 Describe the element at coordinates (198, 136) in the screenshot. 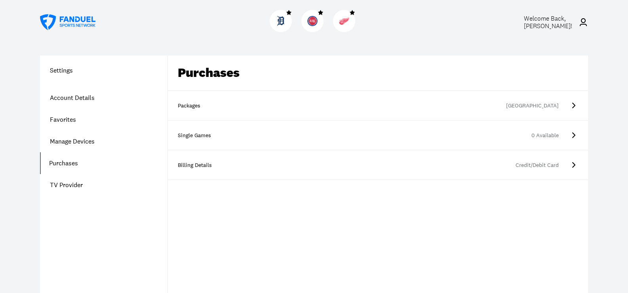

I see `div: Single Games` at that location.